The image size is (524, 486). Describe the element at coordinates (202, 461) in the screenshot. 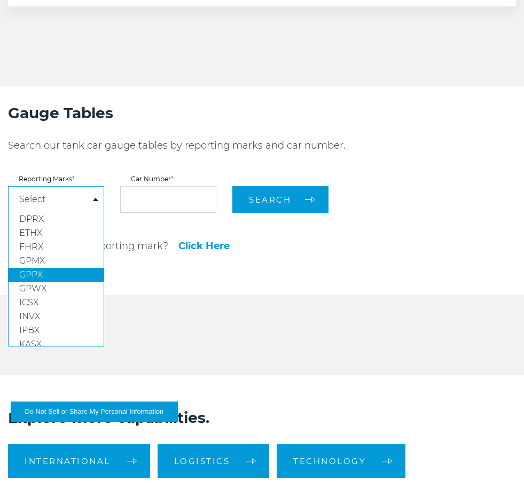

I see `span: Logistics` at that location.